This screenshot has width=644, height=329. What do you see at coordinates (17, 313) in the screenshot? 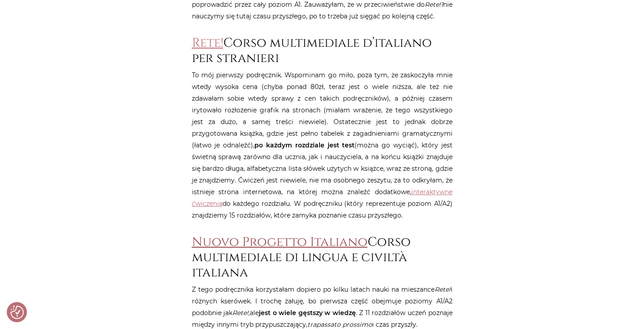
I see `img: Revisit consent button` at bounding box center [17, 313].